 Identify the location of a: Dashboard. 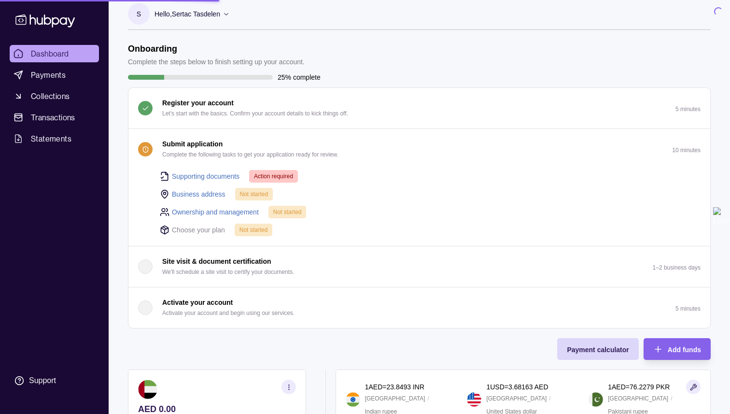
(54, 54).